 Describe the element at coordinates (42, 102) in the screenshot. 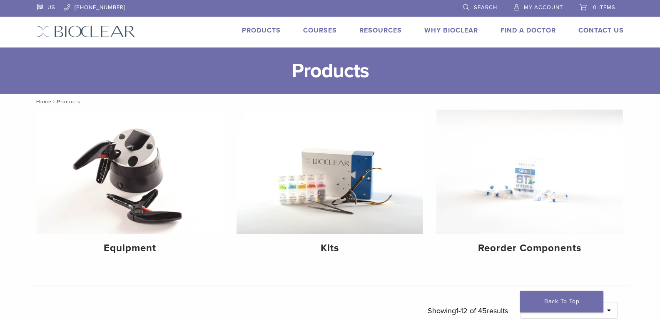

I see `a: Home` at that location.